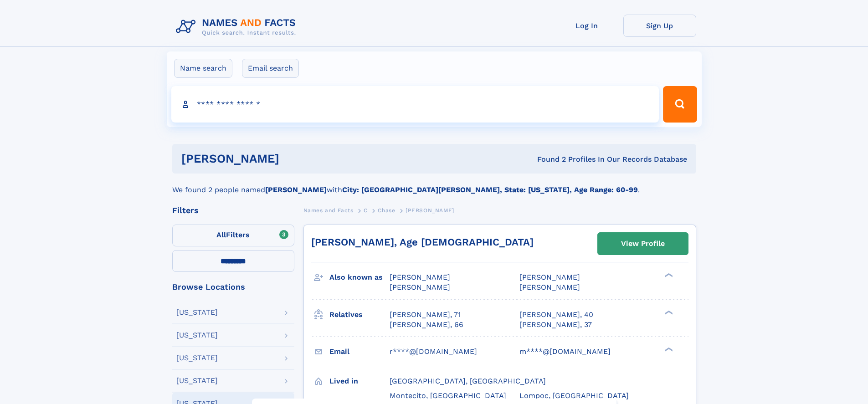 Image resolution: width=868 pixels, height=404 pixels. I want to click on label: Name search, so click(203, 68).